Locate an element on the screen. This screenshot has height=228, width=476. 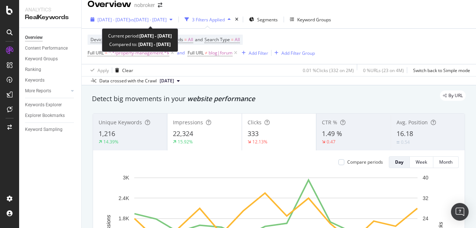
button: Apply is located at coordinates (98, 70).